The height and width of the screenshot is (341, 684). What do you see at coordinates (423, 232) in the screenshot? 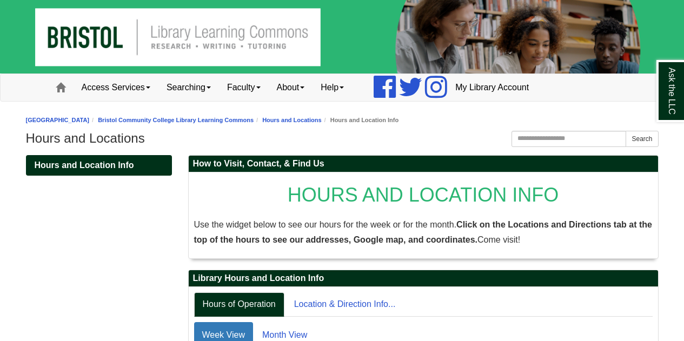
I see `strong: Click on the Locations and Directions tab at the top of the hours to see our addresses, Google ma...` at bounding box center [423, 232].